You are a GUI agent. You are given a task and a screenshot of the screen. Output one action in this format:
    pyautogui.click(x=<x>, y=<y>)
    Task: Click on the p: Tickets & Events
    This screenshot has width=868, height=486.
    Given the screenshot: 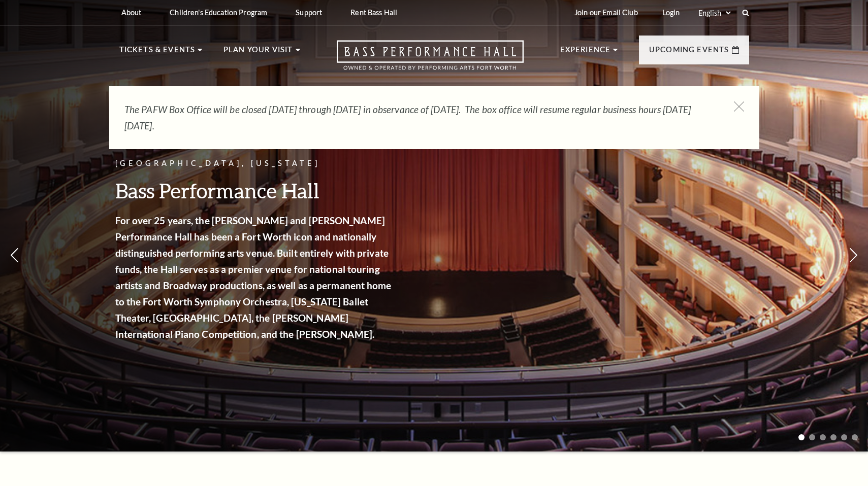 What is the action you would take?
    pyautogui.click(x=157, y=53)
    